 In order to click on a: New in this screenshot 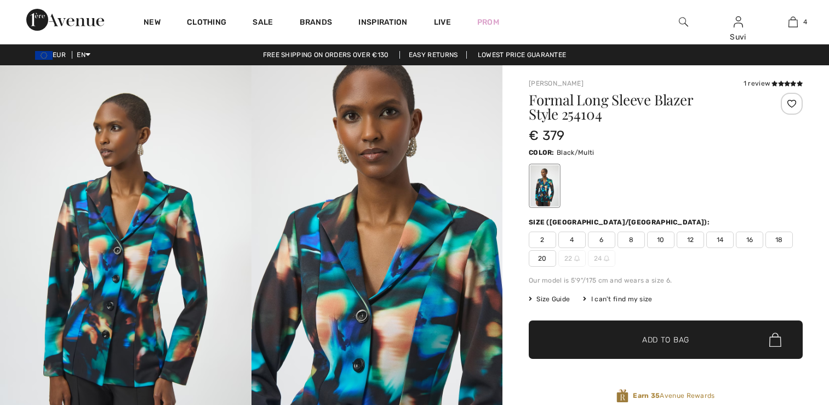, I will do `click(152, 23)`.